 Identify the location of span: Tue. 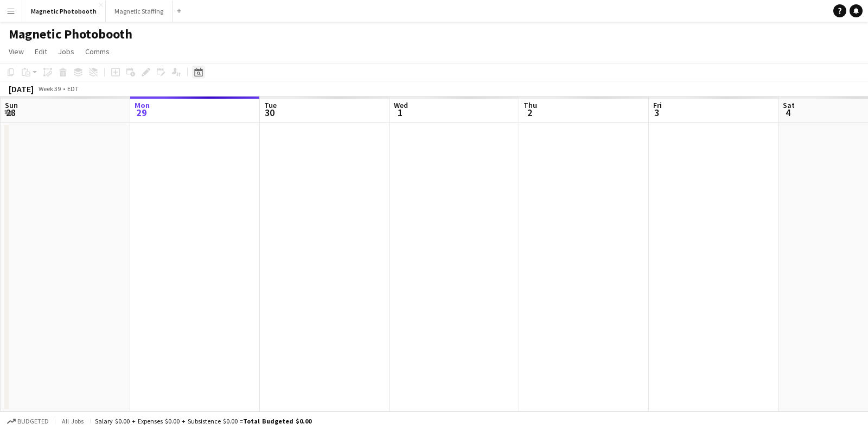
(270, 105).